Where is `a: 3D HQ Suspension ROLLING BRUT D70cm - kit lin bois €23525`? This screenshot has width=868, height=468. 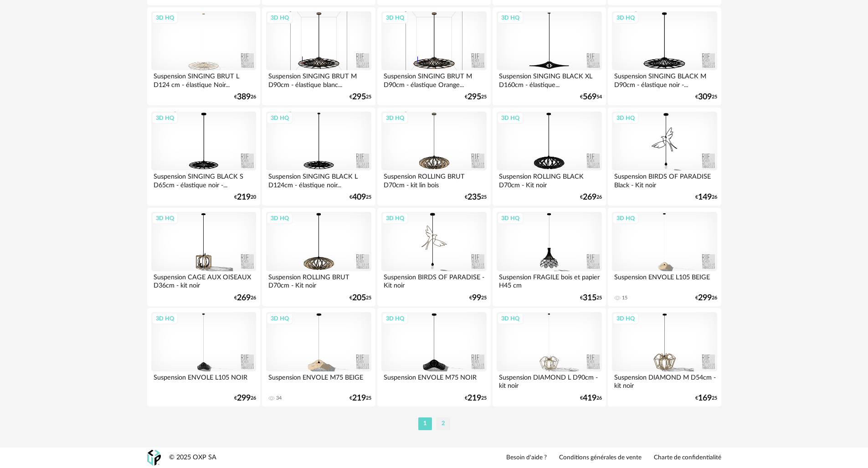
a: 3D HQ Suspension ROLLING BRUT D70cm - kit lin bois €23525 is located at coordinates (434, 157).